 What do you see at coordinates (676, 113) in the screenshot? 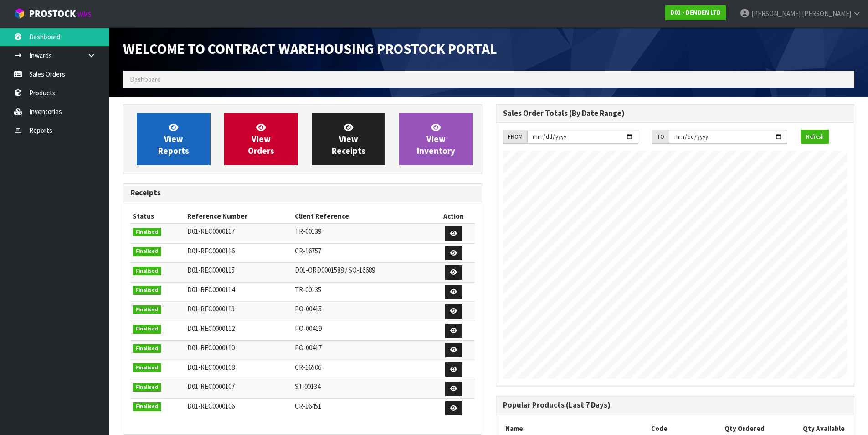
I see `h3: Sales Order Totals (By Date Range)` at bounding box center [676, 113].